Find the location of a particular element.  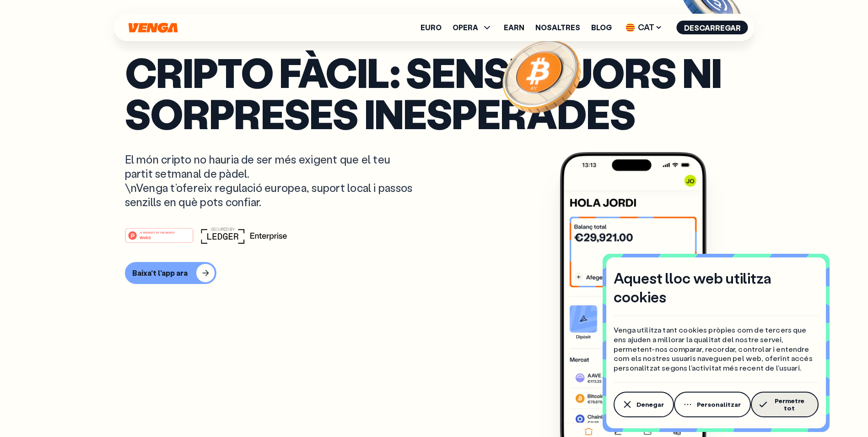

svg: Inici is located at coordinates (153, 28).